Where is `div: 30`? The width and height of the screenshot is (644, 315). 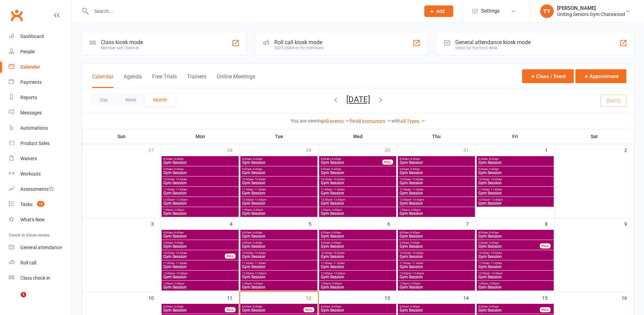 div: 30 is located at coordinates (391, 150).